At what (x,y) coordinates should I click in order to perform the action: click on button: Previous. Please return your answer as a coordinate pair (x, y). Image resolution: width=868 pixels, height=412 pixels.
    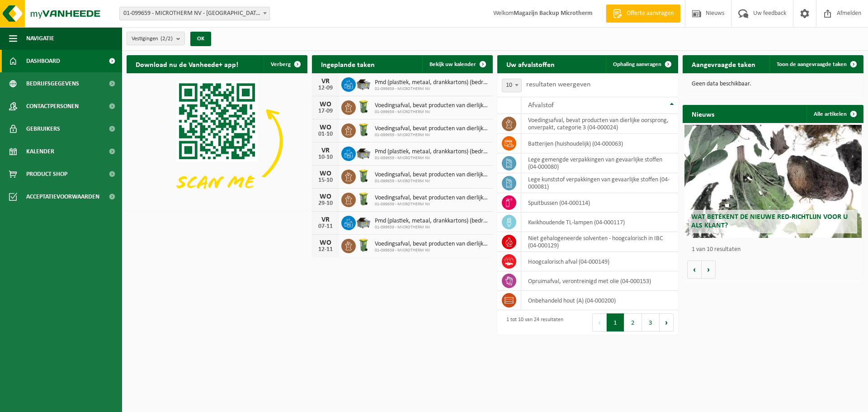
    Looking at the image, I should click on (599, 322).